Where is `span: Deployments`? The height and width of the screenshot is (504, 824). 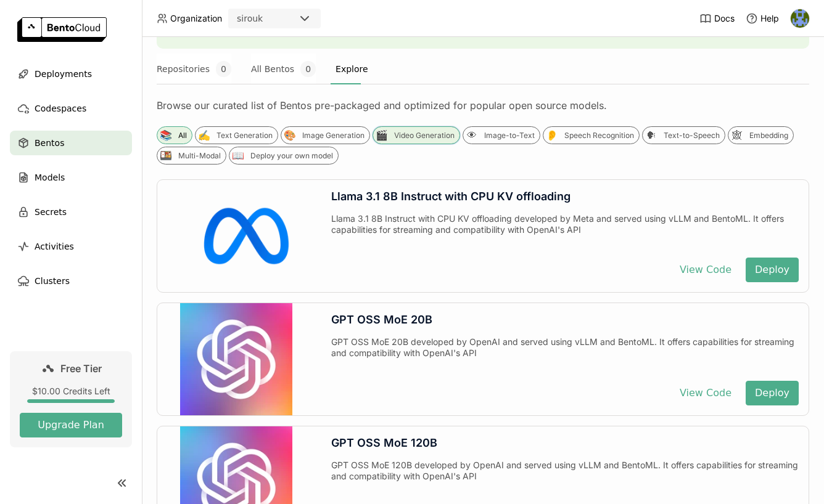
span: Deployments is located at coordinates (63, 74).